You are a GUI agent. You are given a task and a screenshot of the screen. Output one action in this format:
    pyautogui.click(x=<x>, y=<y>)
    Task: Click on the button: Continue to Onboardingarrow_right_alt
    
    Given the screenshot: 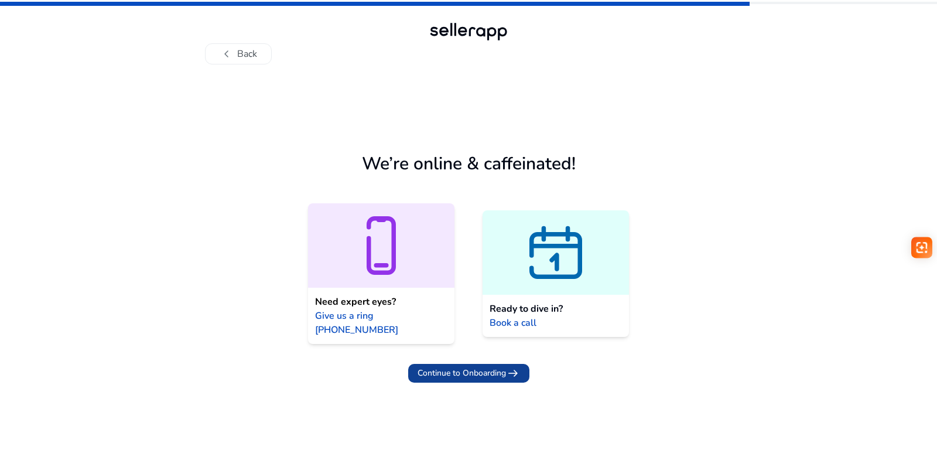 What is the action you would take?
    pyautogui.click(x=469, y=373)
    